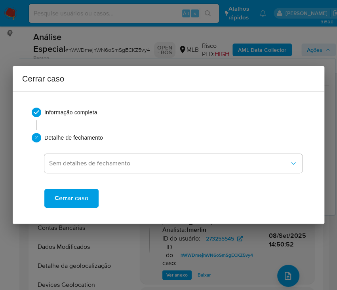 The image size is (337, 290). What do you see at coordinates (71, 199) in the screenshot?
I see `span: Cerrar caso` at bounding box center [71, 199].